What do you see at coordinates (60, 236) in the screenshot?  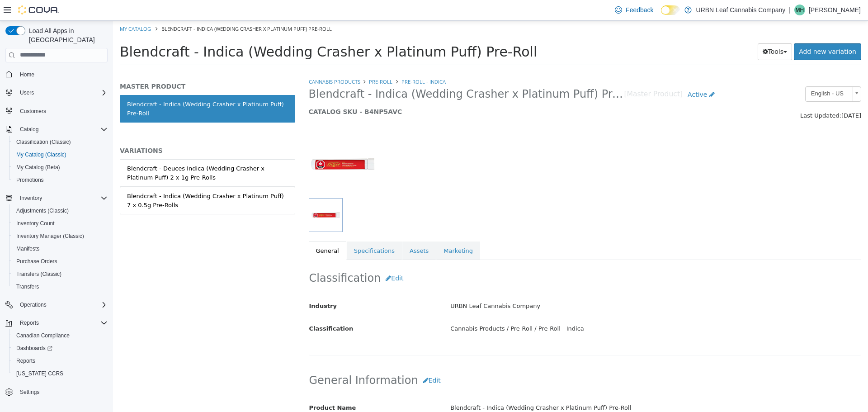 I see `button: Inventory Manager (Classic)` at bounding box center [60, 236].